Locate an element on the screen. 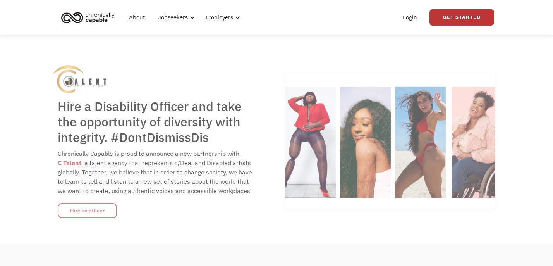  img: Chronically Capable logo is located at coordinates (88, 17).